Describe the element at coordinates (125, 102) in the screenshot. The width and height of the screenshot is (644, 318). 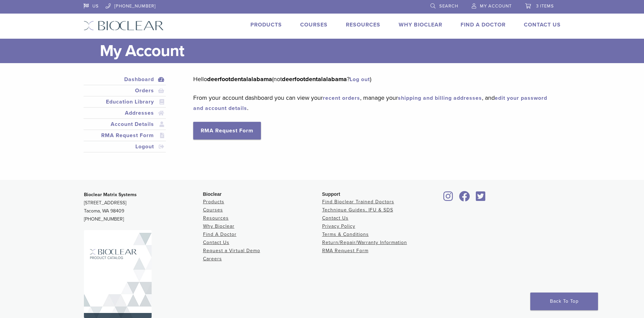
I see `a: Education Library` at that location.